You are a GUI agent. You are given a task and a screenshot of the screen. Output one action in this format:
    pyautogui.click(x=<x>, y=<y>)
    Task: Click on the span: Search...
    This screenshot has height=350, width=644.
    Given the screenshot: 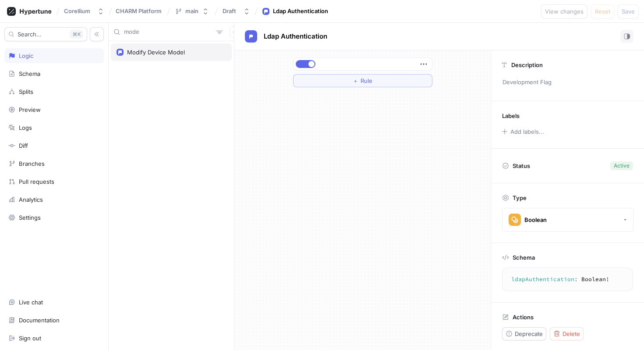 What is the action you would take?
    pyautogui.click(x=30, y=34)
    